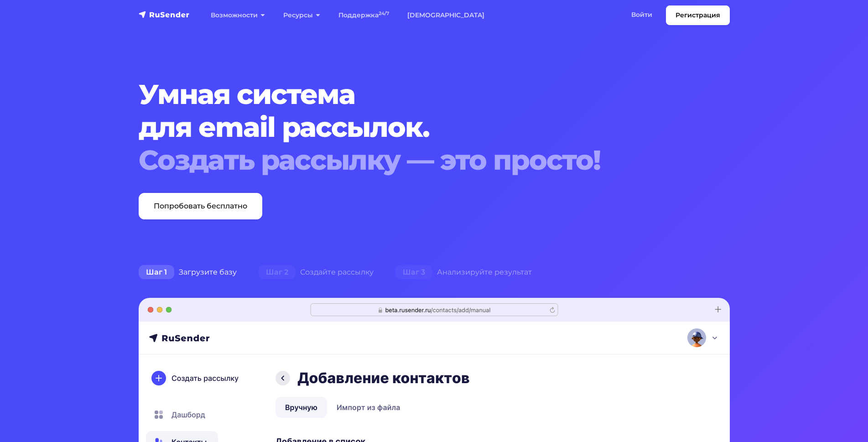  What do you see at coordinates (156, 272) in the screenshot?
I see `span: Шаг 1` at bounding box center [156, 272].